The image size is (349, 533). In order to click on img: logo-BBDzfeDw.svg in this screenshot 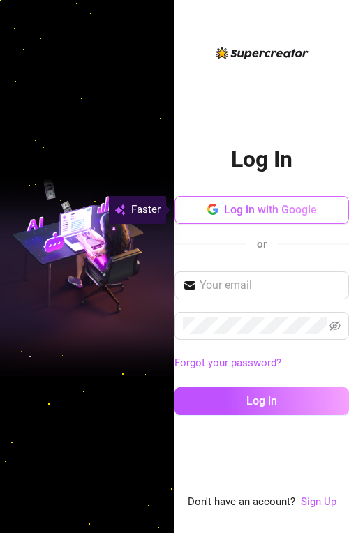, I will do `click(262, 53)`.